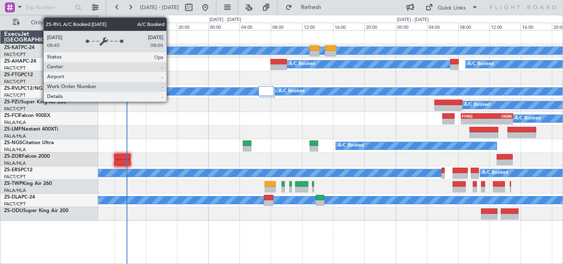  What do you see at coordinates (49, 7) in the screenshot?
I see `input: Trip Number` at bounding box center [49, 7].